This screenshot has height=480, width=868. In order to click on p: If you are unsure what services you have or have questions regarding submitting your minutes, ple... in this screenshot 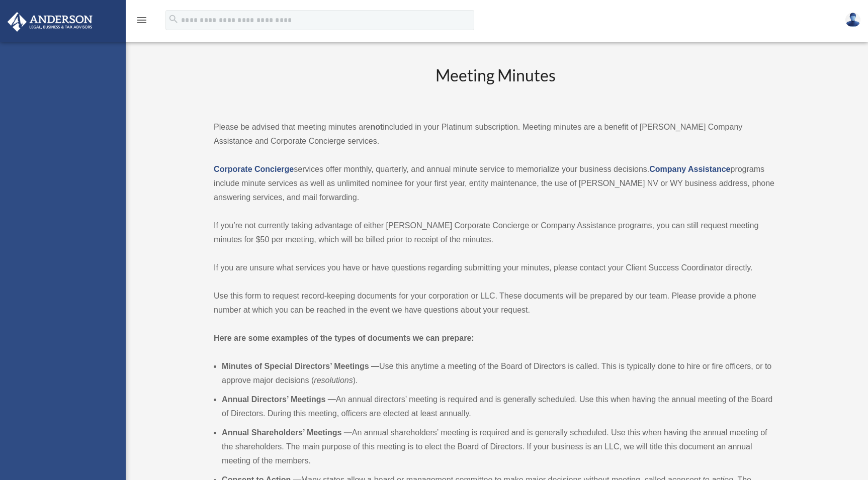, I will do `click(495, 268)`.